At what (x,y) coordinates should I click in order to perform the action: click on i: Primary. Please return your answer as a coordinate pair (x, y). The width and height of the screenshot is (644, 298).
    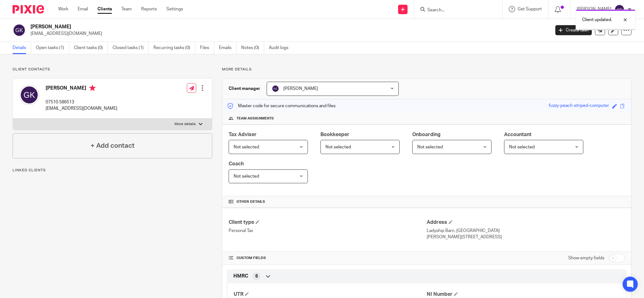
    Looking at the image, I should click on (93, 88).